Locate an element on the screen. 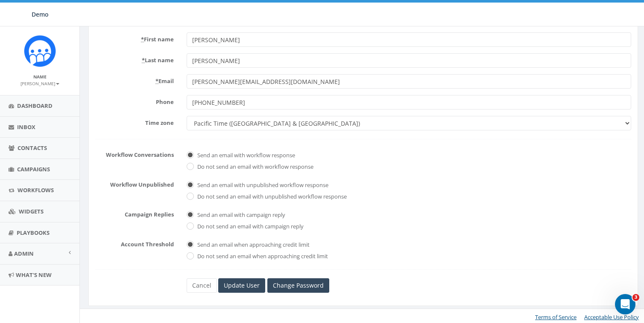 Image resolution: width=644 pixels, height=323 pixels. a: Change Password is located at coordinates (299, 286).